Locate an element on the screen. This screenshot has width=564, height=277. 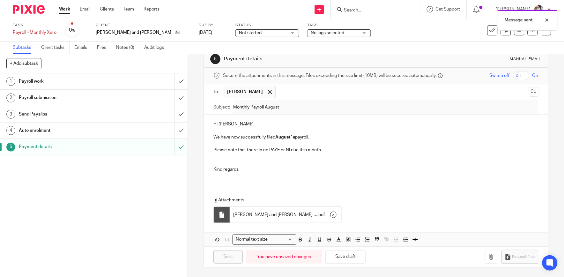
div: 4 is located at coordinates (11, 130).